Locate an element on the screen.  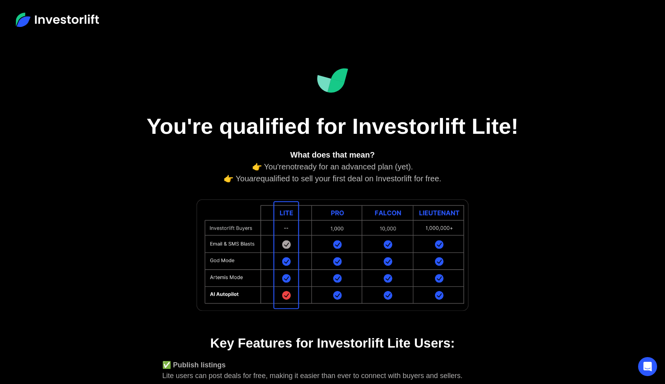
div: 👉 You're ready for an advanced plan (yet). 👉 You qualified to sell your first deal on Investorlif... is located at coordinates (333, 167).